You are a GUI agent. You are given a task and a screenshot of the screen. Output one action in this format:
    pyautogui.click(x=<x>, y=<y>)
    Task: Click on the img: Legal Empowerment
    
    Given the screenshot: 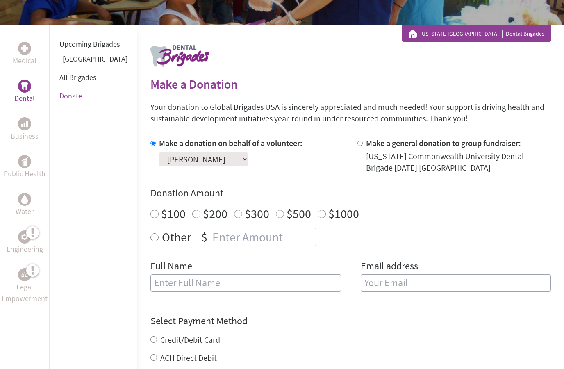 What is the action you would take?
    pyautogui.click(x=25, y=275)
    